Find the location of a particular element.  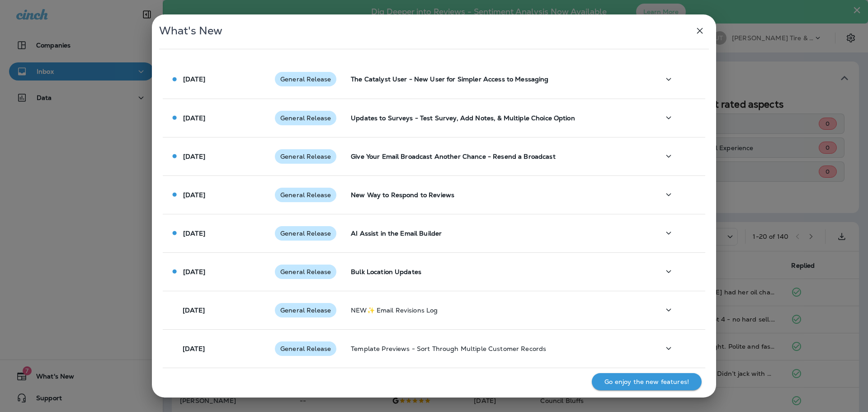

p: Bulk Location Updates is located at coordinates (498, 272).